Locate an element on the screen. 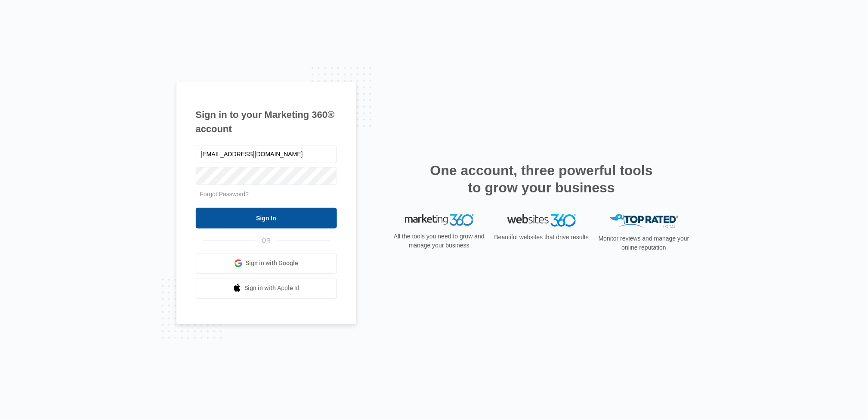  p: All the tools you need to grow and manage your business is located at coordinates (440, 241).